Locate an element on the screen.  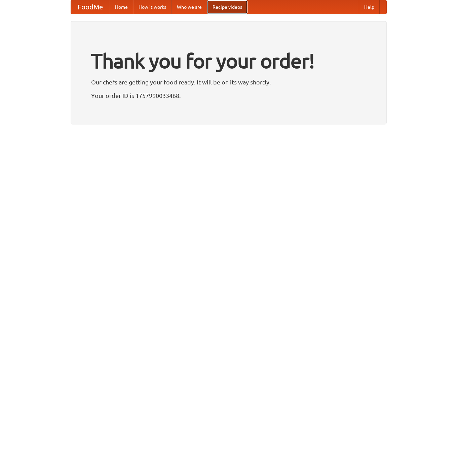
a: Who we are is located at coordinates (190, 7).